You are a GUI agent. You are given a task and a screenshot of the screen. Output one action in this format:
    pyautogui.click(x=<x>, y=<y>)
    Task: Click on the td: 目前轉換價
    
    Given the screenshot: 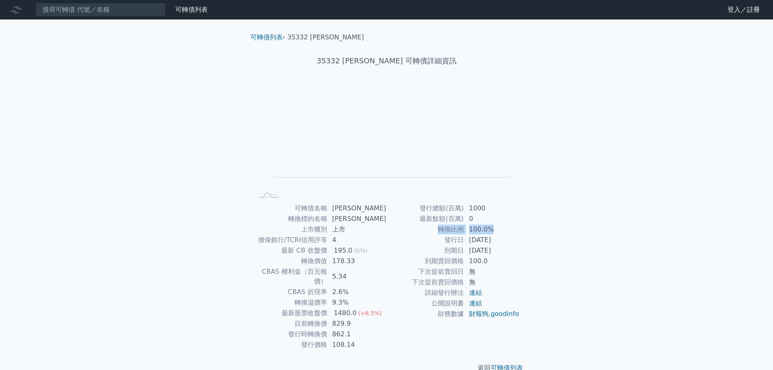 What is the action you would take?
    pyautogui.click(x=291, y=324)
    